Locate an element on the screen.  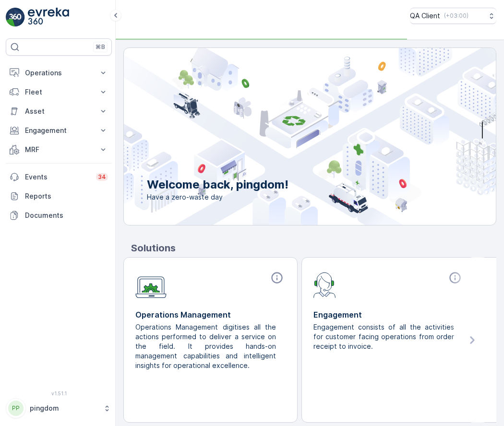
p: ( +03:00 ) is located at coordinates (456, 16).